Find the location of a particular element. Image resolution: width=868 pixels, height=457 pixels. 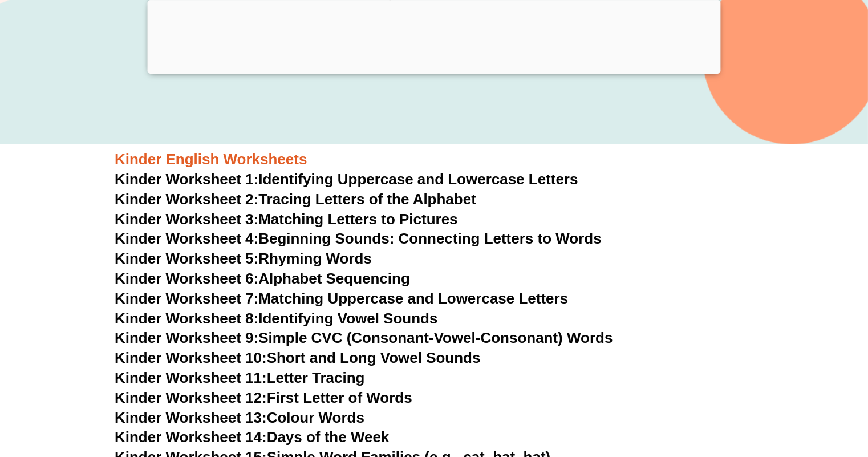

span: Kinder Worksheet 6: is located at coordinates (187, 278).